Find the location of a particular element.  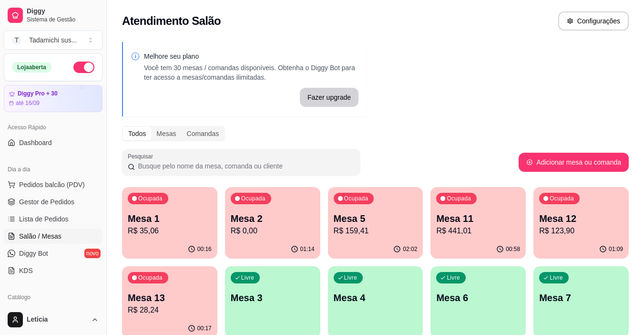

p: 00:17 is located at coordinates (204, 328).